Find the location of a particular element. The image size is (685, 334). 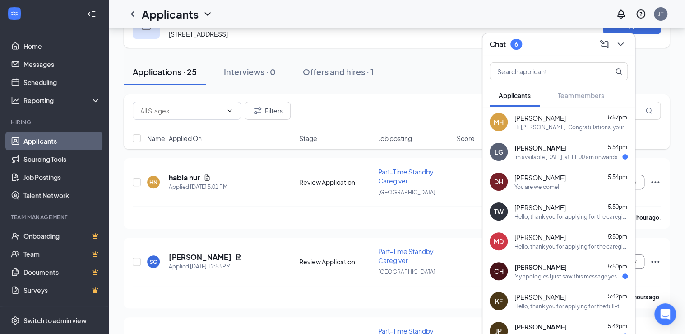

a: Home is located at coordinates (62, 46).